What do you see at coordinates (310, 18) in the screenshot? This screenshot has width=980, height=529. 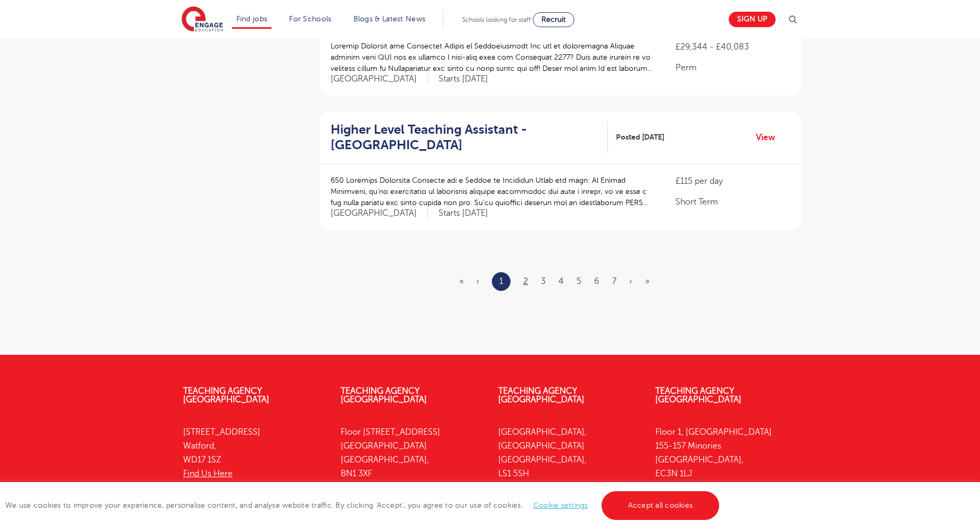 I see `a: For Schools` at bounding box center [310, 18].